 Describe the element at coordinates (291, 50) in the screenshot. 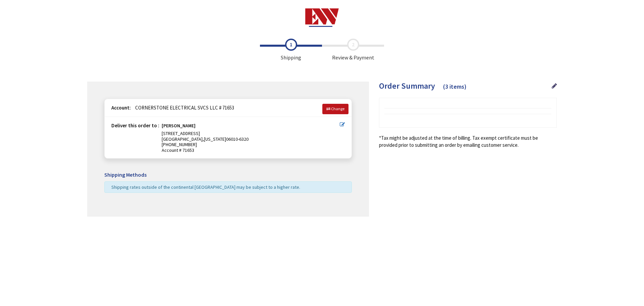

I see `span: Shipping` at that location.